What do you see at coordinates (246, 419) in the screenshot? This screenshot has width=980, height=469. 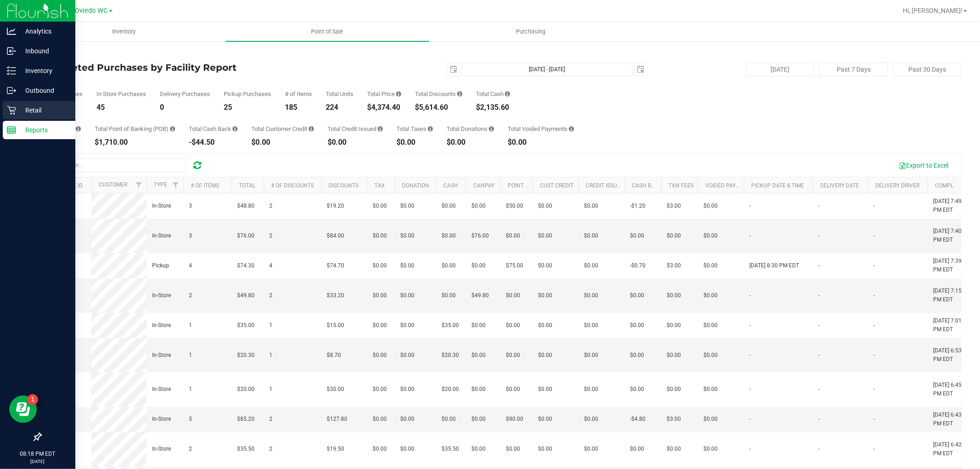 I see `span: $85.20` at bounding box center [246, 419].